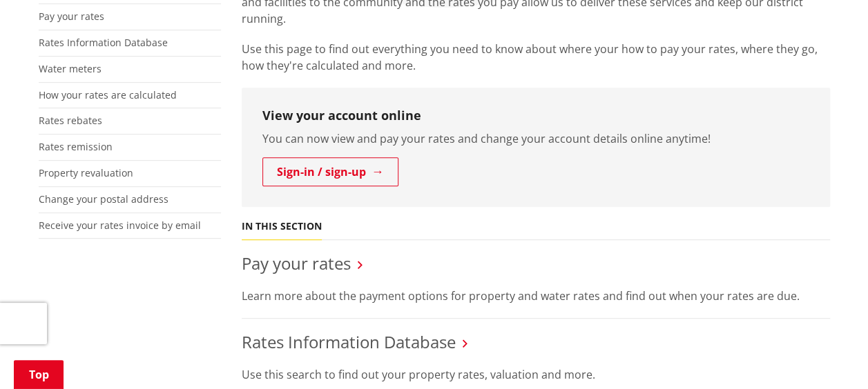 The height and width of the screenshot is (389, 868). What do you see at coordinates (70, 120) in the screenshot?
I see `a: Rates rebates` at bounding box center [70, 120].